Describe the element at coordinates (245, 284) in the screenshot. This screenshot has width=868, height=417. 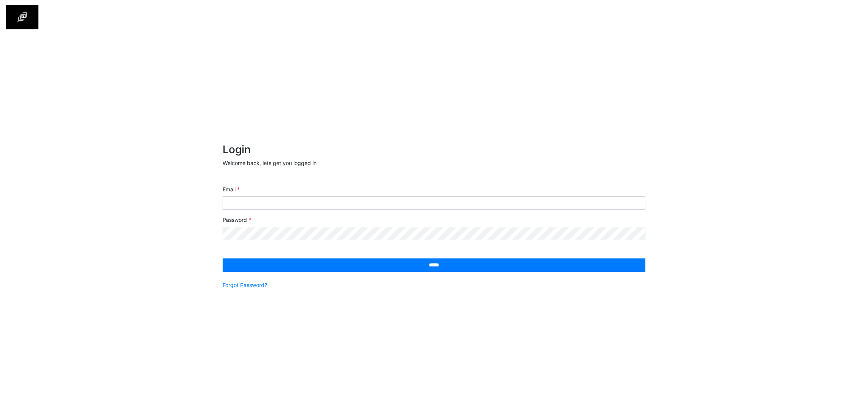
I see `a: Forgot Password?` at that location.